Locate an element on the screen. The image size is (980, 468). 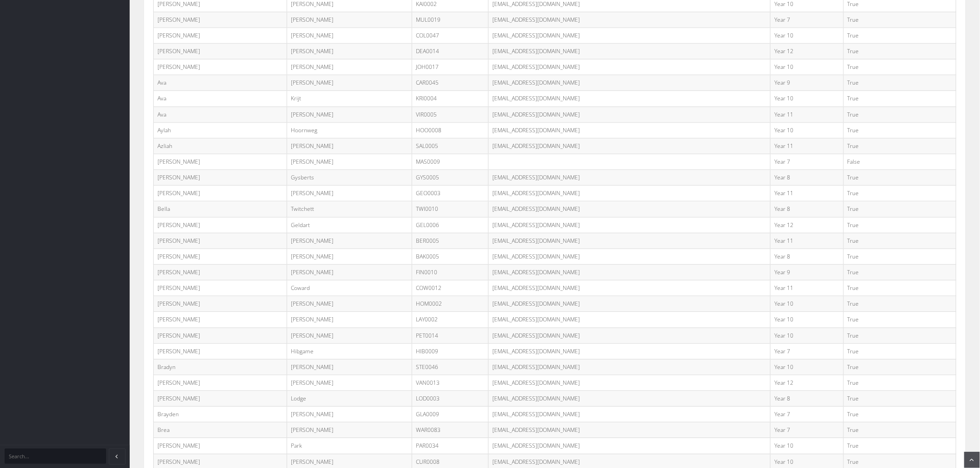
td: Coward is located at coordinates (349, 288).